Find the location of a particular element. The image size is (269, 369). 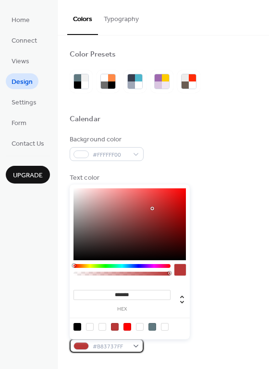

div: Calendar is located at coordinates (85, 119).